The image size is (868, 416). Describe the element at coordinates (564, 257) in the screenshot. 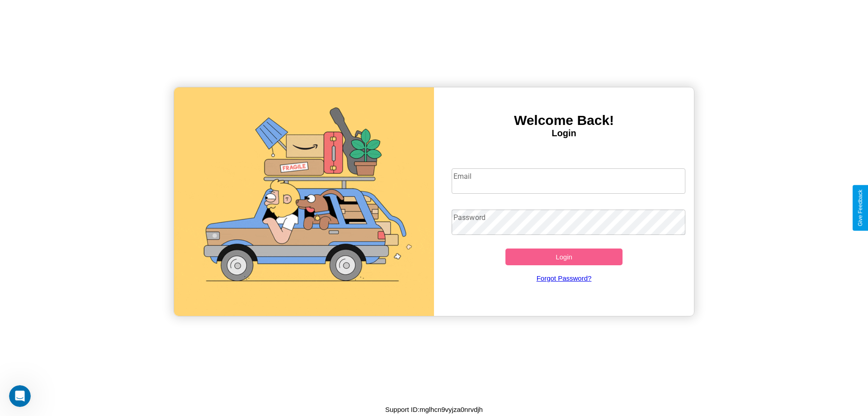

I see `button: Login` at that location.